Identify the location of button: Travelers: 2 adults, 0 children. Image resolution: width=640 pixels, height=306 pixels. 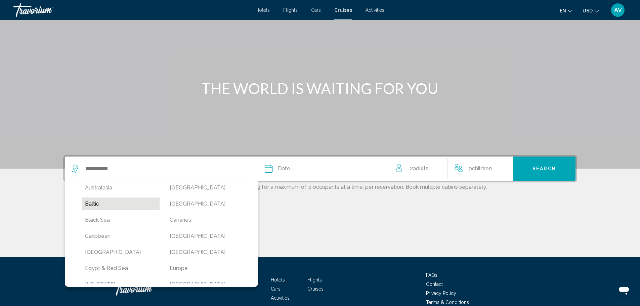
(451, 169).